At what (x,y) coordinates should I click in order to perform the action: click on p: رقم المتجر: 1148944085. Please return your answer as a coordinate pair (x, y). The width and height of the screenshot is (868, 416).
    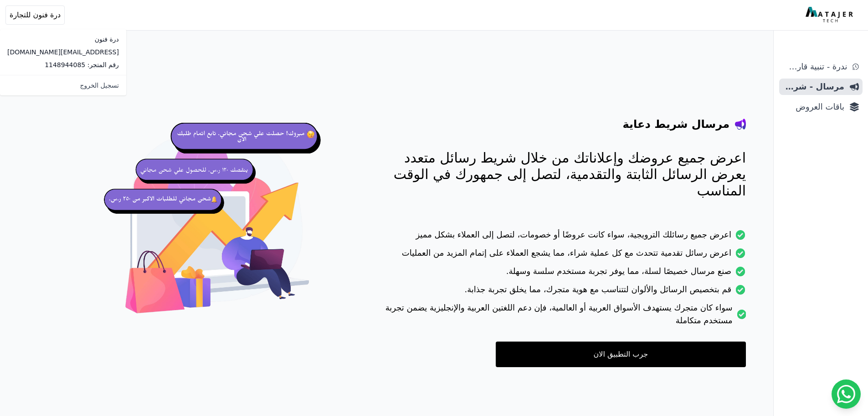
    Looking at the image, I should click on (63, 65).